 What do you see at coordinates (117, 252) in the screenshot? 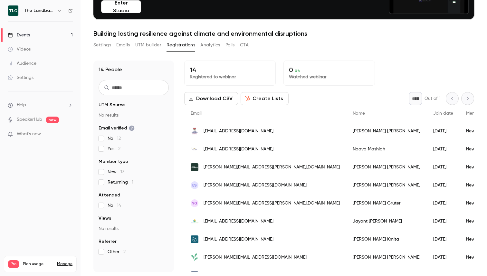
I see `span: Other` at bounding box center [117, 252].